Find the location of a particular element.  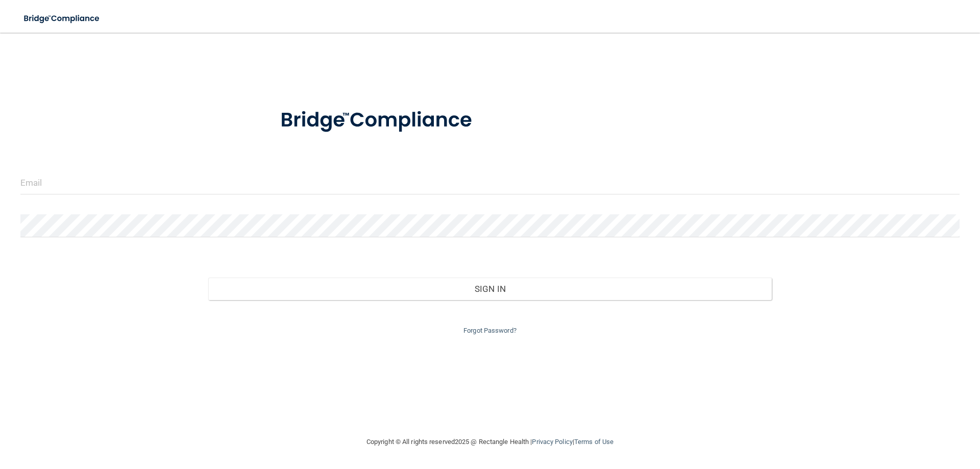

a: Privacy Policy is located at coordinates (552, 441).